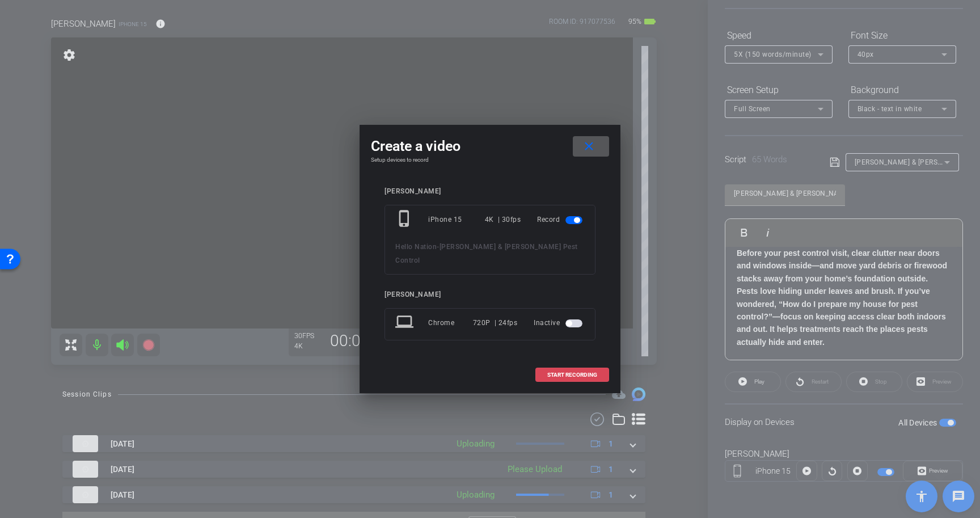  I want to click on div: 4K | 30fps, so click(503, 220).